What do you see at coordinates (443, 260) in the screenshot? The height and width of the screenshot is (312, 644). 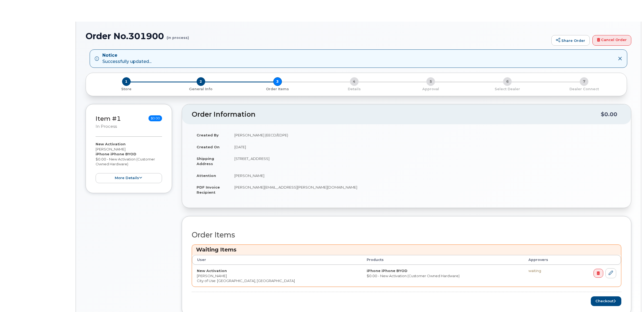 I see `th: Products` at bounding box center [443, 260].